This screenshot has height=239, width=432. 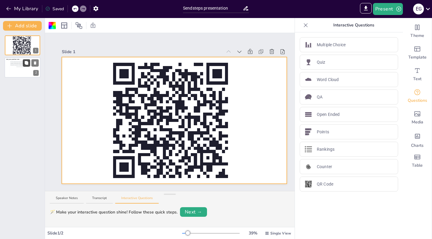 What do you see at coordinates (194, 212) in the screenshot?
I see `button: Next →` at bounding box center [194, 212].